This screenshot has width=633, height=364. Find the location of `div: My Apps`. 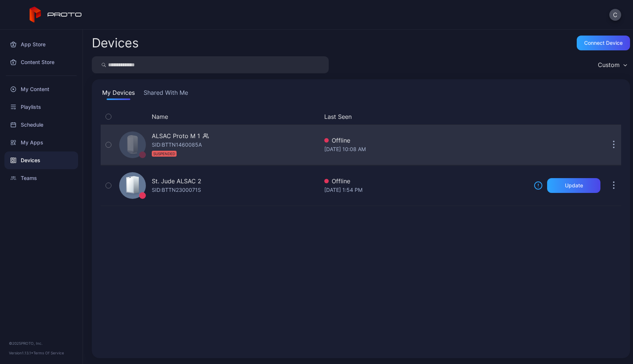

div: My Apps is located at coordinates (41, 142).